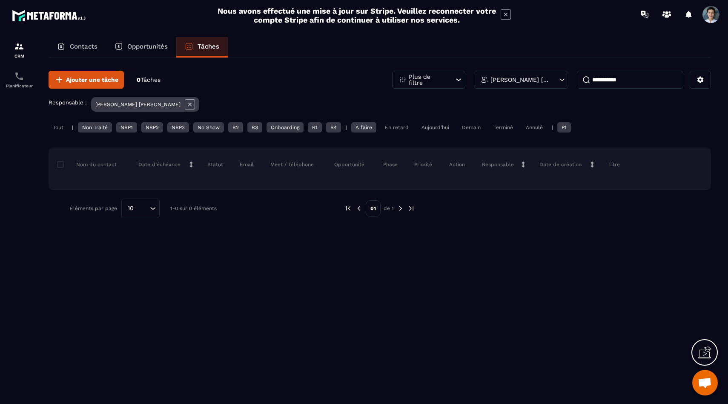 This screenshot has height=404, width=728. What do you see at coordinates (159, 164) in the screenshot?
I see `p: Date d’échéance` at bounding box center [159, 164].